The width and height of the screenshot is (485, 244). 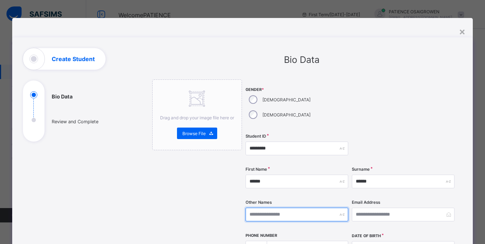 What do you see at coordinates (301, 60) in the screenshot?
I see `span: Bio Data` at bounding box center [301, 60].